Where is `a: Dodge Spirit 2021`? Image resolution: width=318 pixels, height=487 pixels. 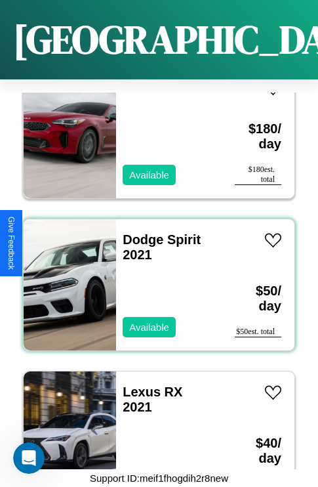
a: Dodge Spirit 2021 is located at coordinates (161, 247).